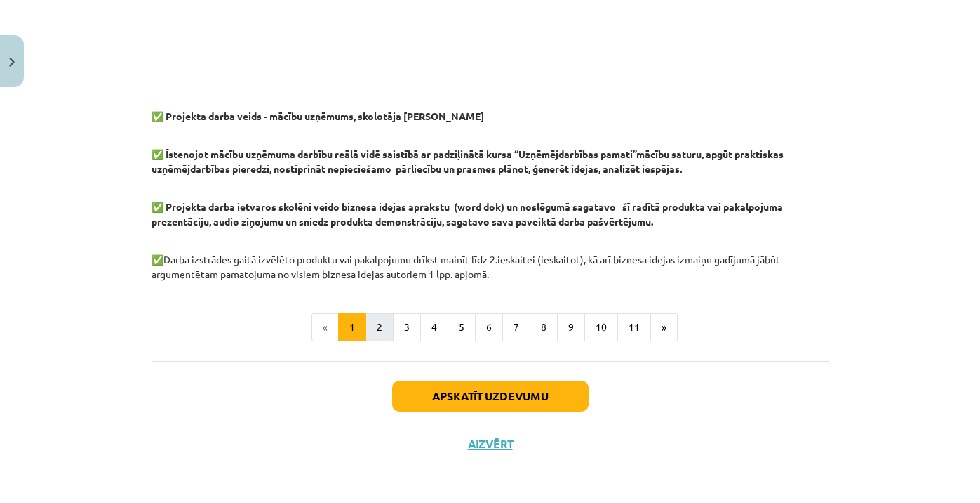 This screenshot has height=503, width=980. Describe the element at coordinates (461, 327) in the screenshot. I see `button: 5` at that location.